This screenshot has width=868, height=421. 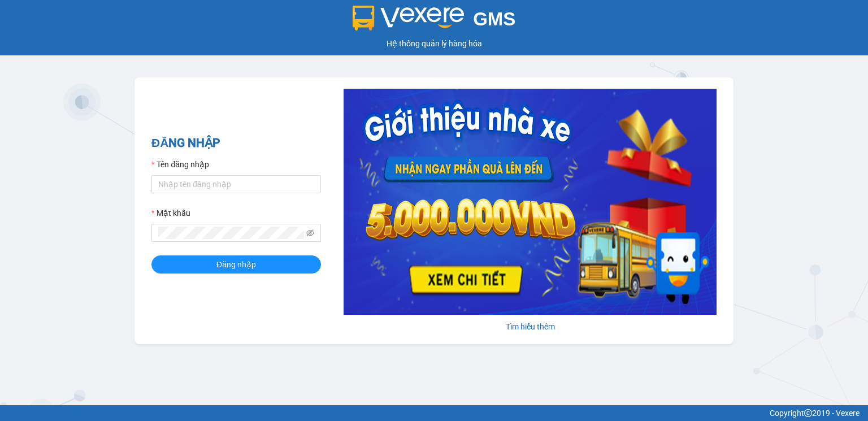 What do you see at coordinates (171, 213) in the screenshot?
I see `label: Mật khẩu` at bounding box center [171, 213].